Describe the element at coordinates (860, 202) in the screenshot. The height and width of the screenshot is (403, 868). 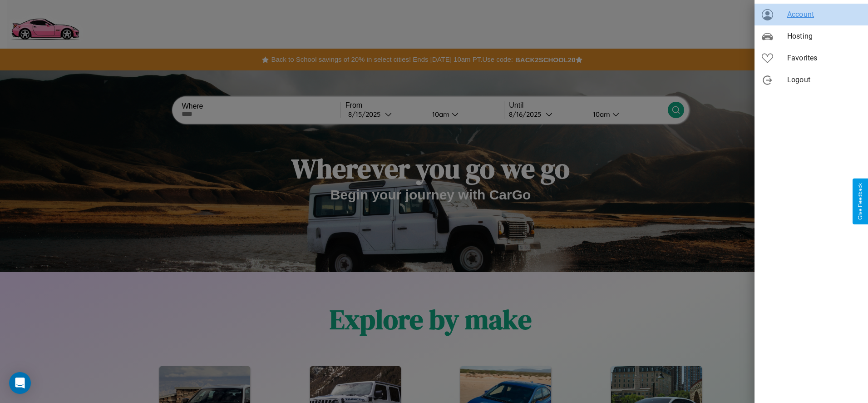
I see `div: Give Feedback` at that location.